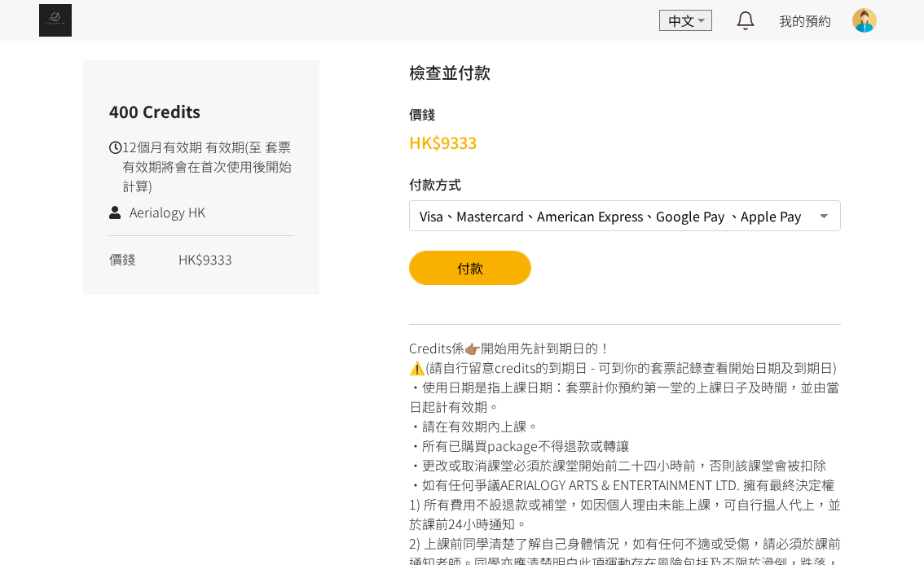 This screenshot has height=565, width=924. Describe the element at coordinates (625, 184) in the screenshot. I see `h5: 付款方式` at that location.